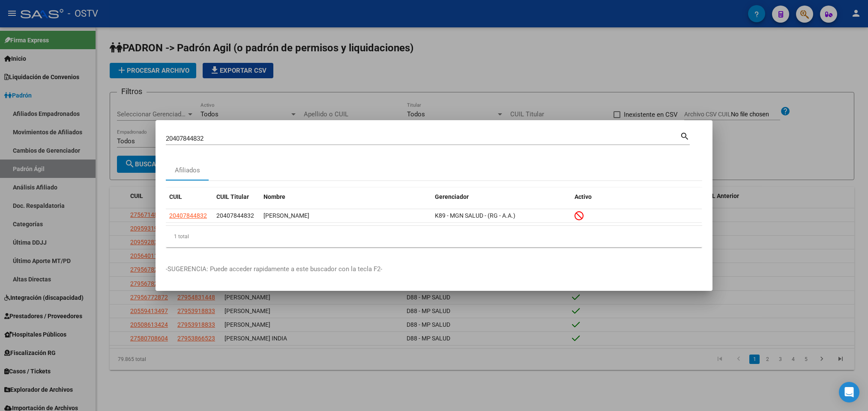 This screenshot has height=411, width=868. What do you see at coordinates (684, 136) in the screenshot?
I see `mat-icon: search` at bounding box center [684, 136].